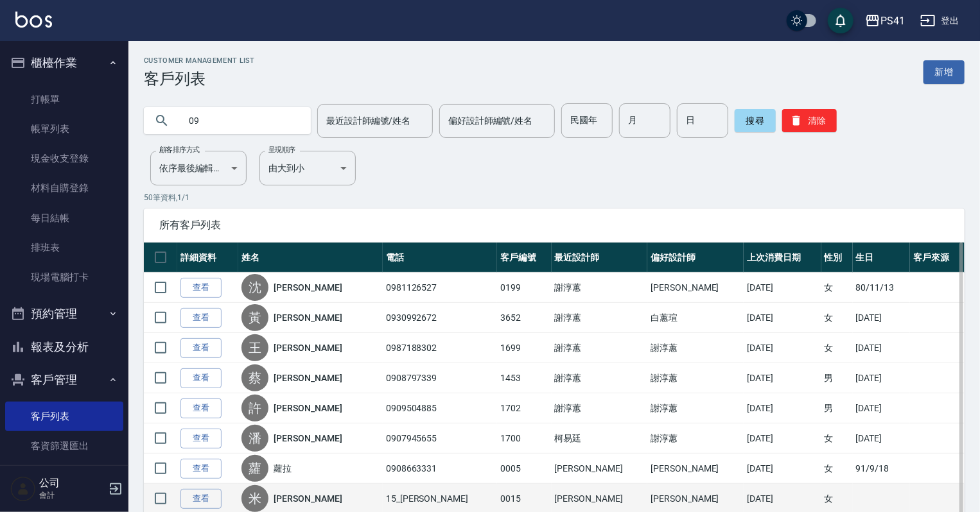 The height and width of the screenshot is (512, 980). Describe the element at coordinates (696, 257) in the screenshot. I see `th: 偏好設計師` at that location.